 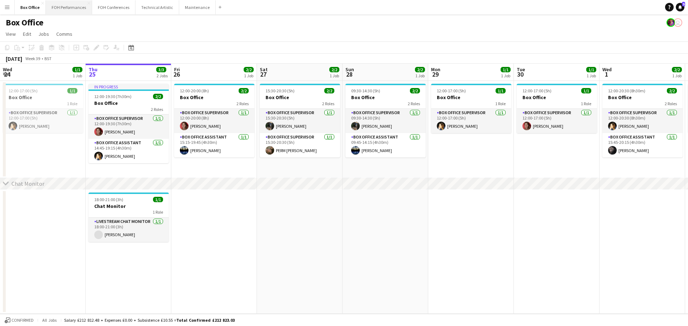 I want to click on span: Week 39, so click(x=33, y=58).